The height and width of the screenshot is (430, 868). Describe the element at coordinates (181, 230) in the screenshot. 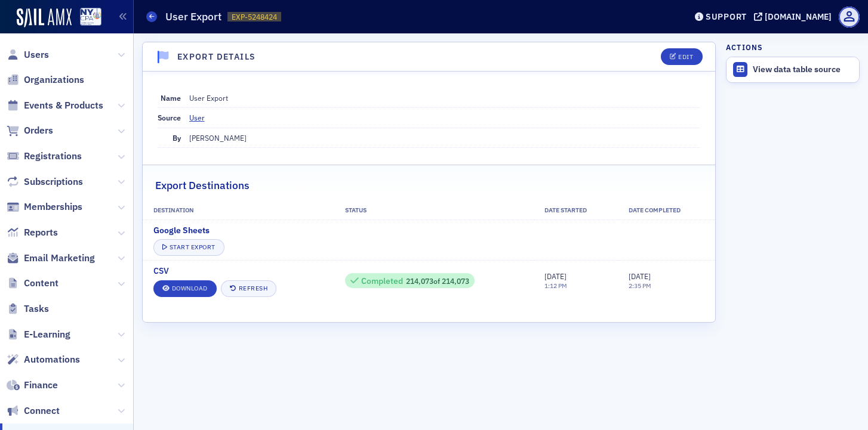

I see `span: Google Sheets` at that location.